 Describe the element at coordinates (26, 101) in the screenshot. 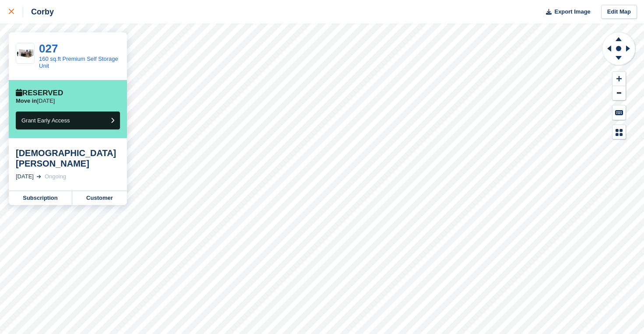

I see `span: Move in` at that location.